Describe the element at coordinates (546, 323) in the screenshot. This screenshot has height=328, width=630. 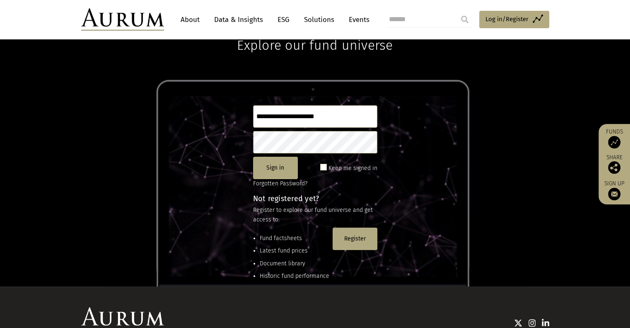
I see `img: Linkedin icon` at that location.